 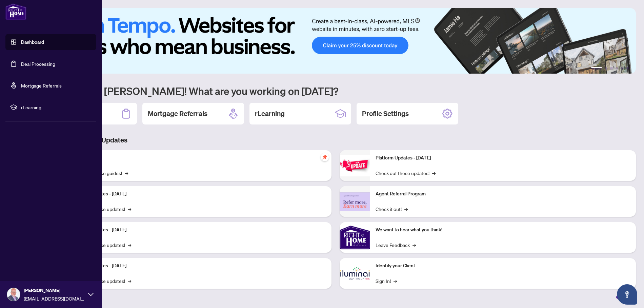 I want to click on button: 5, so click(x=622, y=68).